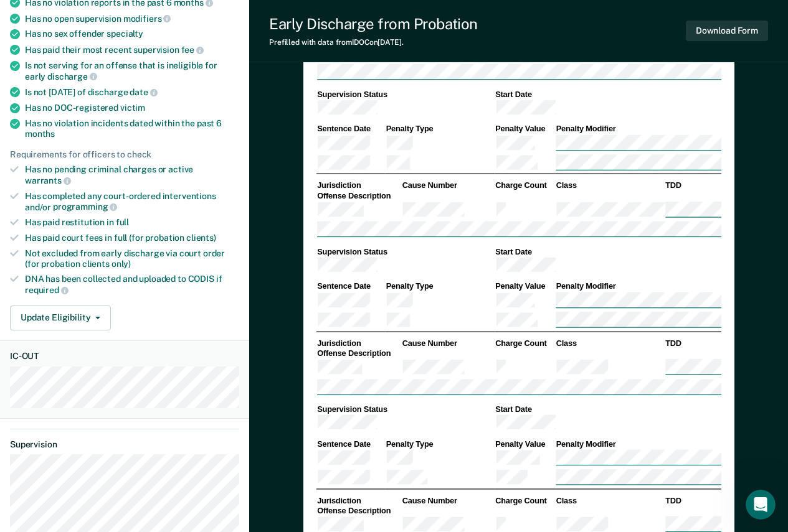  What do you see at coordinates (132, 34) in the screenshot?
I see `div: Has no sex offender` at bounding box center [132, 34].